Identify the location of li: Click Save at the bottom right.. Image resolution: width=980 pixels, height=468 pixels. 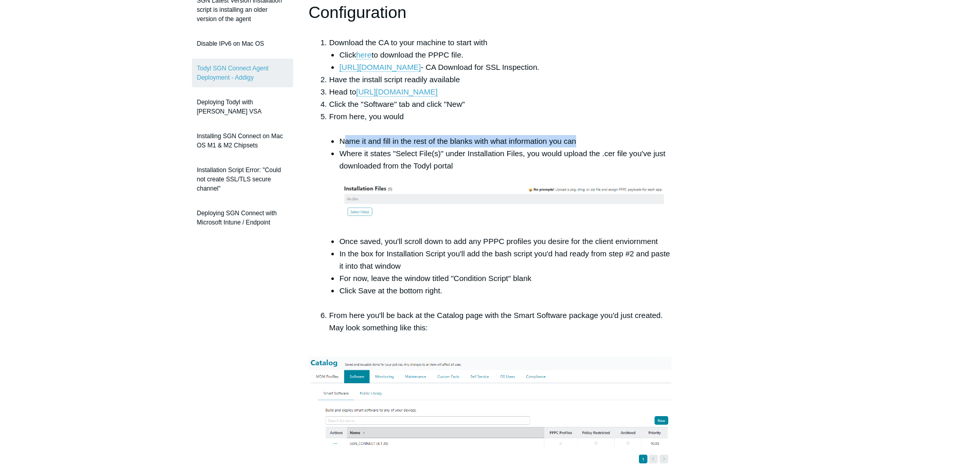
(505, 297).